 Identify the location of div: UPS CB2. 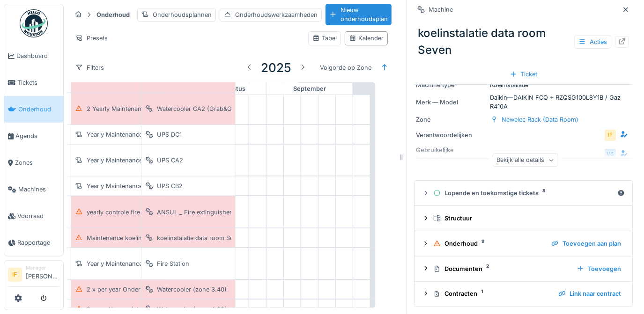
(170, 186).